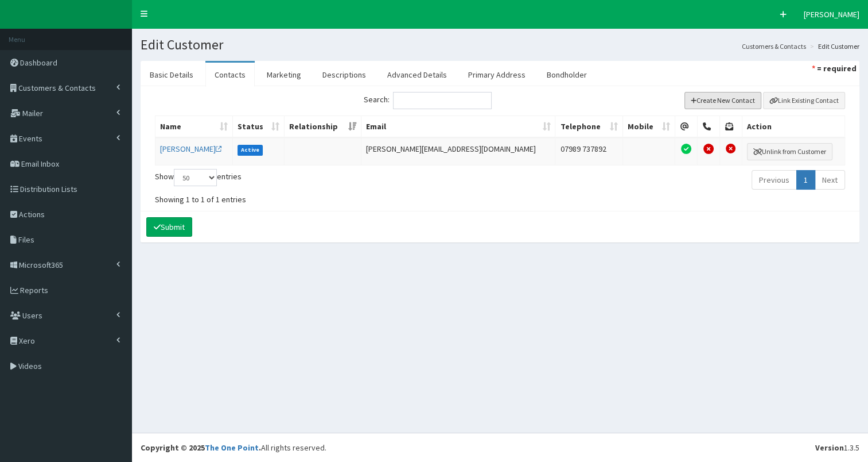 The image size is (868, 462). What do you see at coordinates (427, 100) in the screenshot?
I see `label: Search:` at bounding box center [427, 100].